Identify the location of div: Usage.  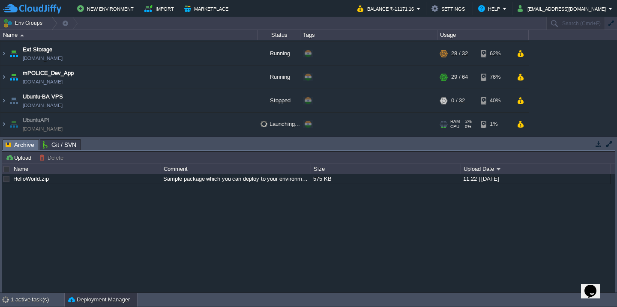
(483, 35).